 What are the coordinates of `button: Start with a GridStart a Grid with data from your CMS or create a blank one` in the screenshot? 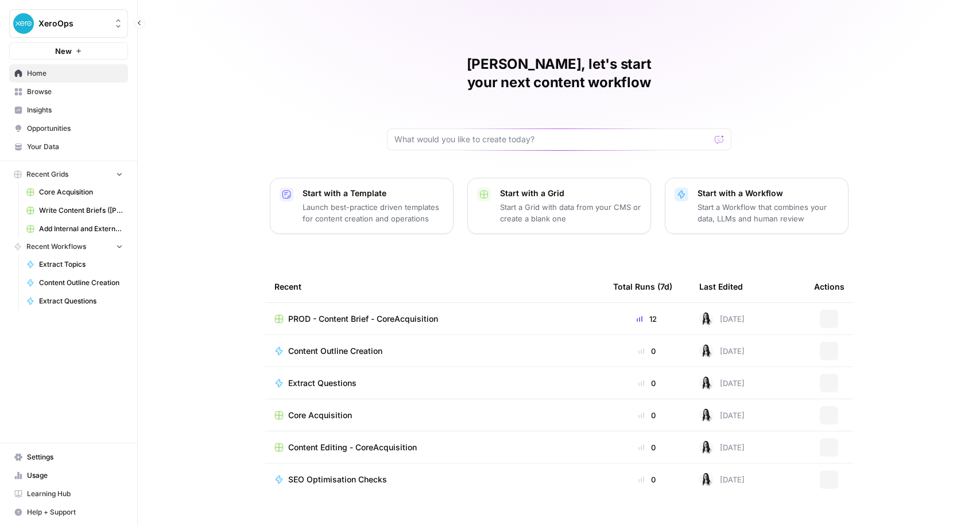 It's located at (559, 206).